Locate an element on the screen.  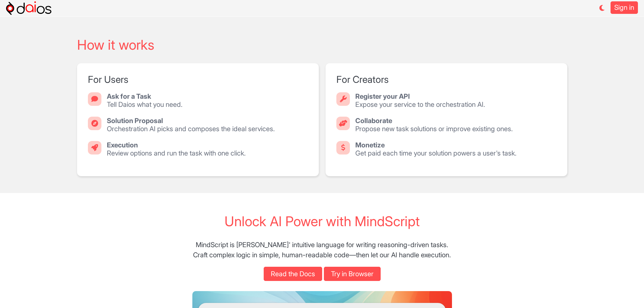
div: Tell Daios what you need. is located at coordinates (144, 100).